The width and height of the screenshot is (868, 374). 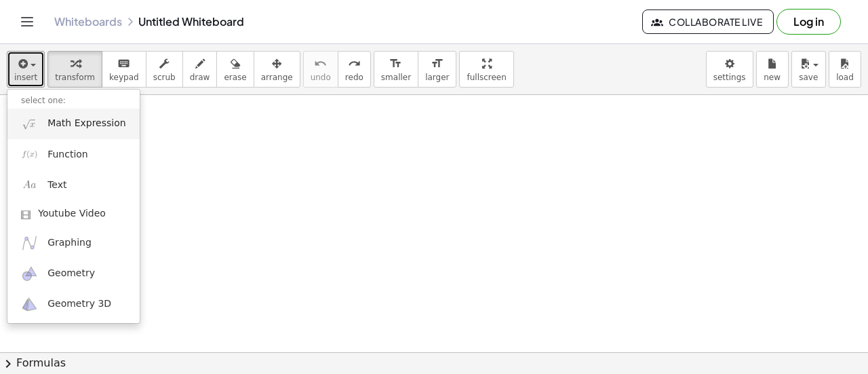 What do you see at coordinates (73, 304) in the screenshot?
I see `a: Geometry 3D` at bounding box center [73, 304].